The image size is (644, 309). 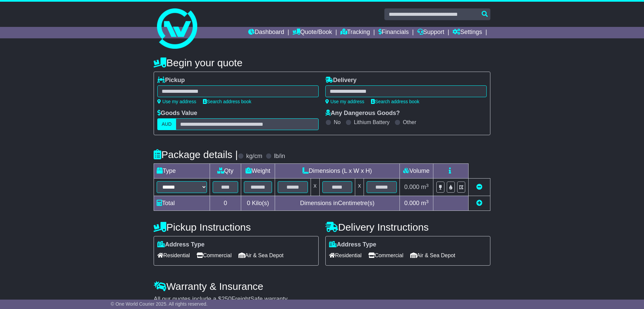 What do you see at coordinates (479, 203) in the screenshot?
I see `a: Add new item` at bounding box center [479, 203].